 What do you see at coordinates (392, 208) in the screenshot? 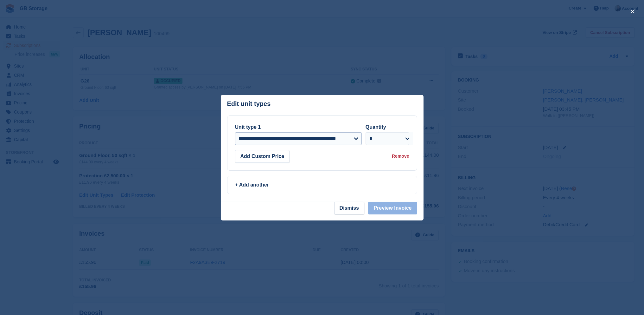
I see `button: Preview Invoice` at bounding box center [392, 208].